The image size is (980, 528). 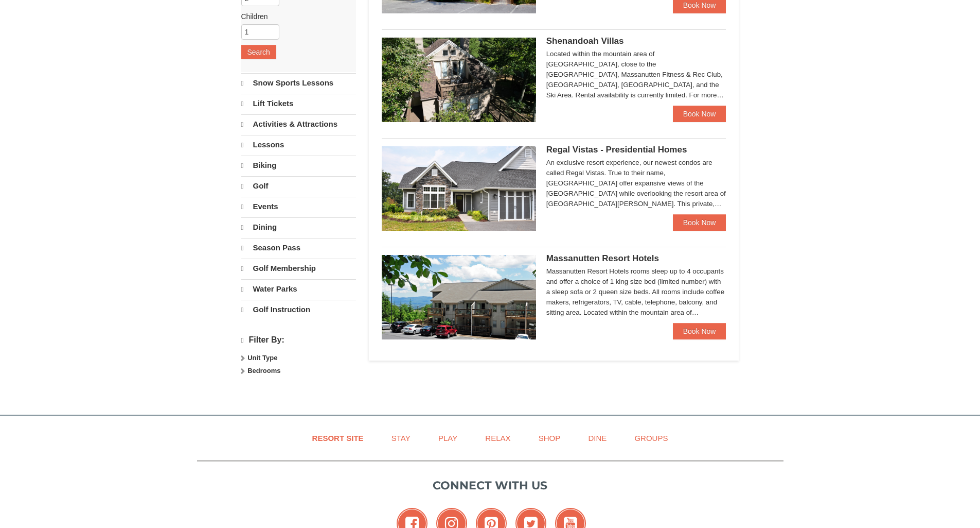 I want to click on p: Connect with us, so click(x=491, y=485).